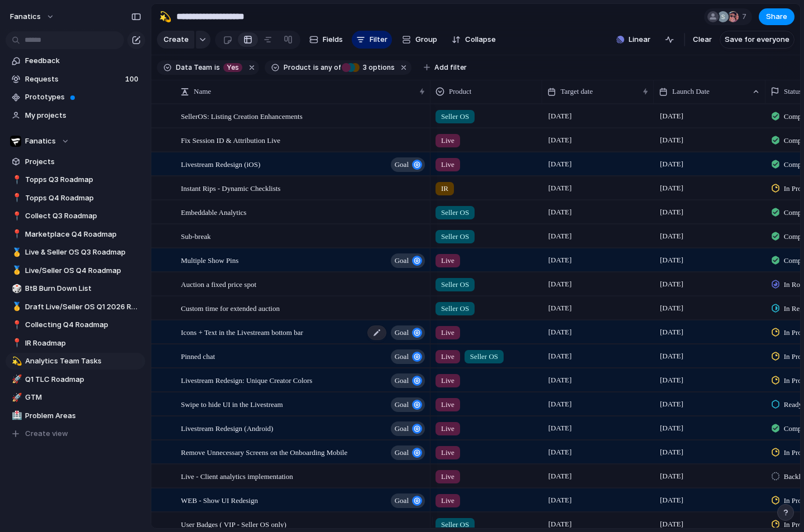  I want to click on button: Create, so click(175, 40).